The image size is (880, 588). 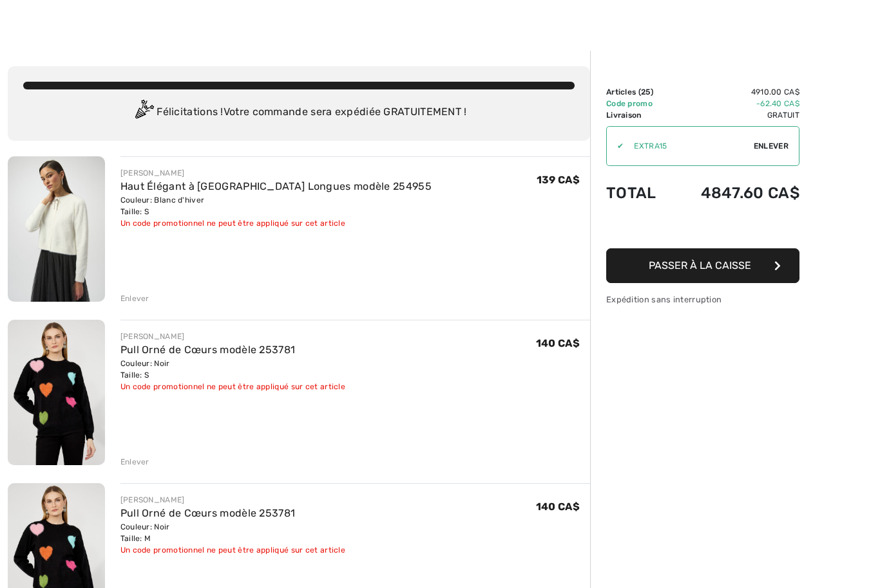 I want to click on div: Expédition sans interruption, so click(x=703, y=299).